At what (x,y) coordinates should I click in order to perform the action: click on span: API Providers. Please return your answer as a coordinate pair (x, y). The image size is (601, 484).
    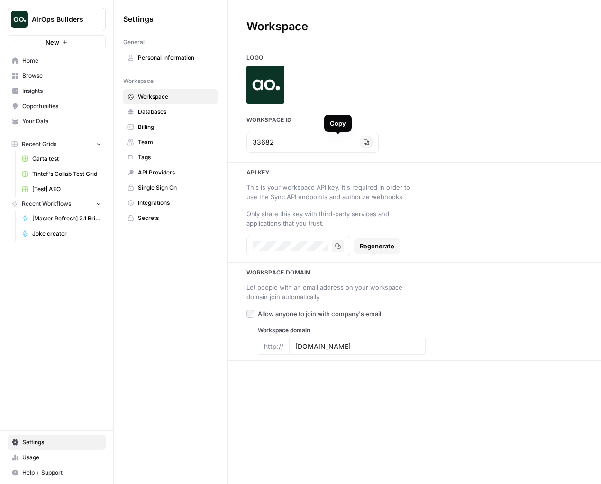
    Looking at the image, I should click on (175, 172).